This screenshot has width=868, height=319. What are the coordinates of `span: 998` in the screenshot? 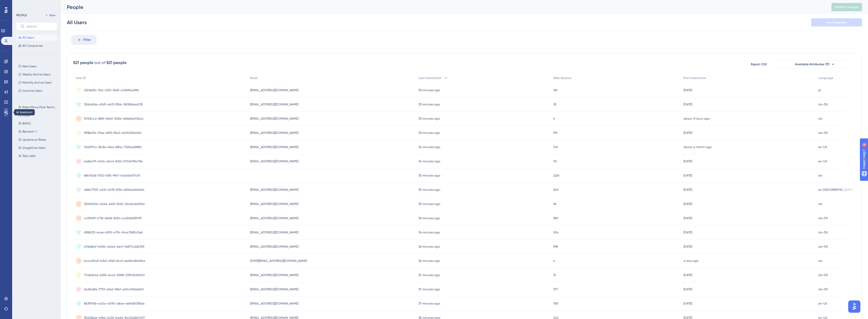 It's located at (556, 246).